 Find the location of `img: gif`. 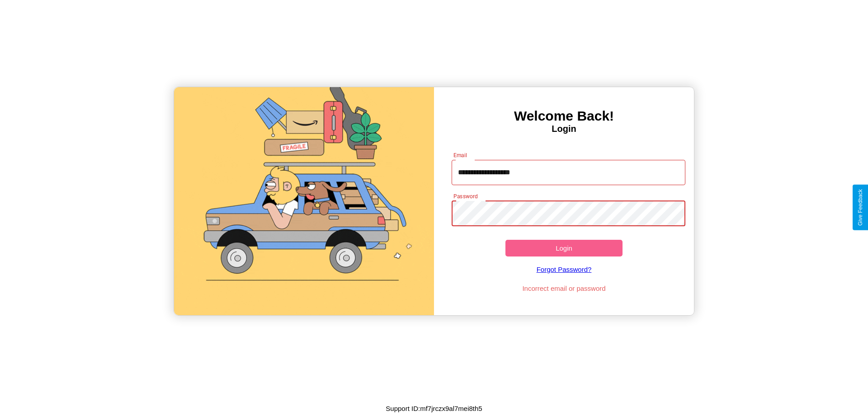

img: gif is located at coordinates (304, 201).